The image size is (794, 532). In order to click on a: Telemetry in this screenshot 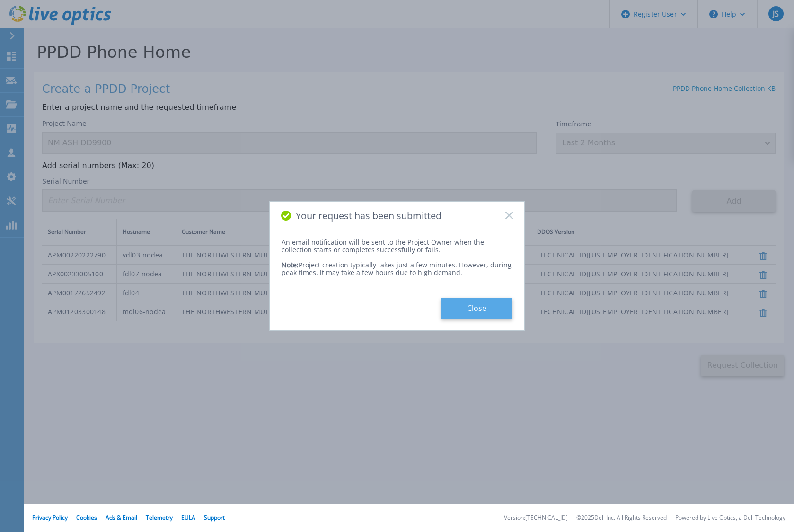, I will do `click(159, 517)`.